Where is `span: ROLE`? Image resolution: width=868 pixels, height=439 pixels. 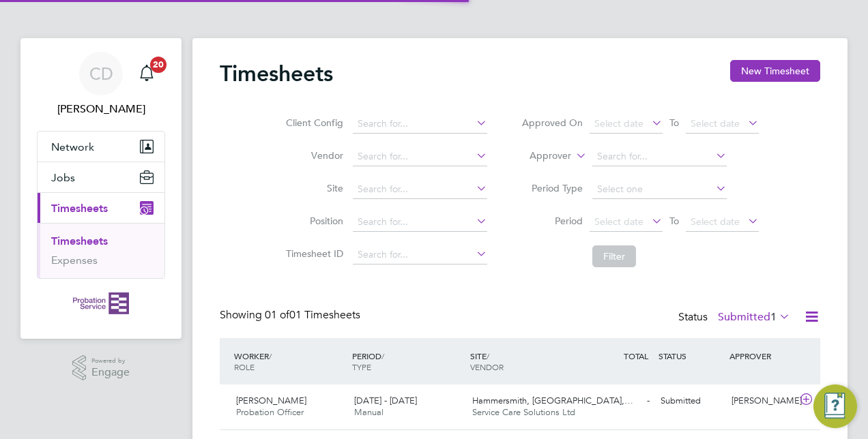 span: ROLE is located at coordinates (244, 367).